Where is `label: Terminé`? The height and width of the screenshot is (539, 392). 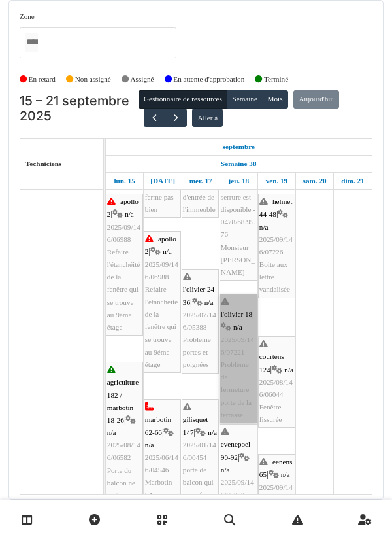 label: Terminé is located at coordinates (276, 79).